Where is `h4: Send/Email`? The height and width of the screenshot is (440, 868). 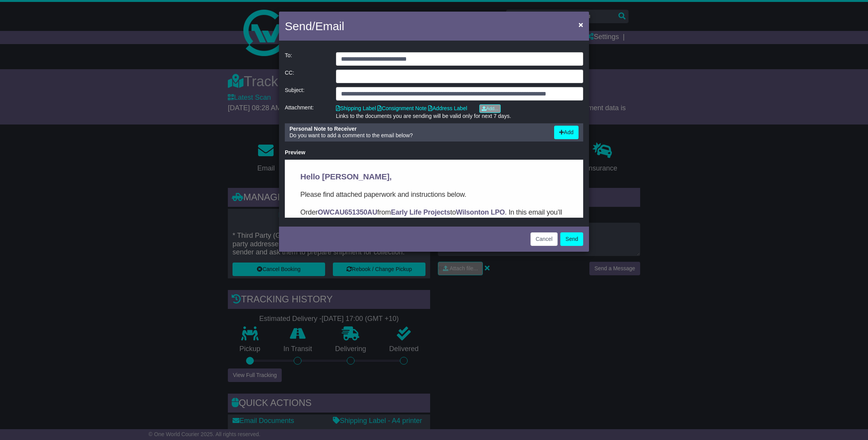 h4: Send/Email is located at coordinates (314, 26).